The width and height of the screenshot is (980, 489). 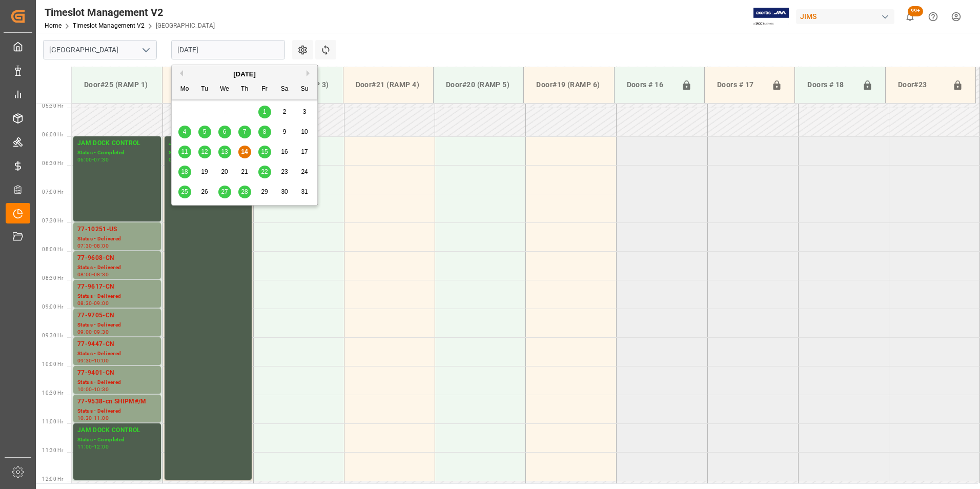 What do you see at coordinates (304, 152) in the screenshot?
I see `div: Choose Sunday, August 17th, 2025` at bounding box center [304, 152].